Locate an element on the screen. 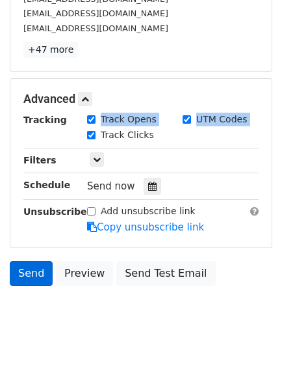 Image resolution: width=282 pixels, height=392 pixels. a: +47 more is located at coordinates (51, 49).